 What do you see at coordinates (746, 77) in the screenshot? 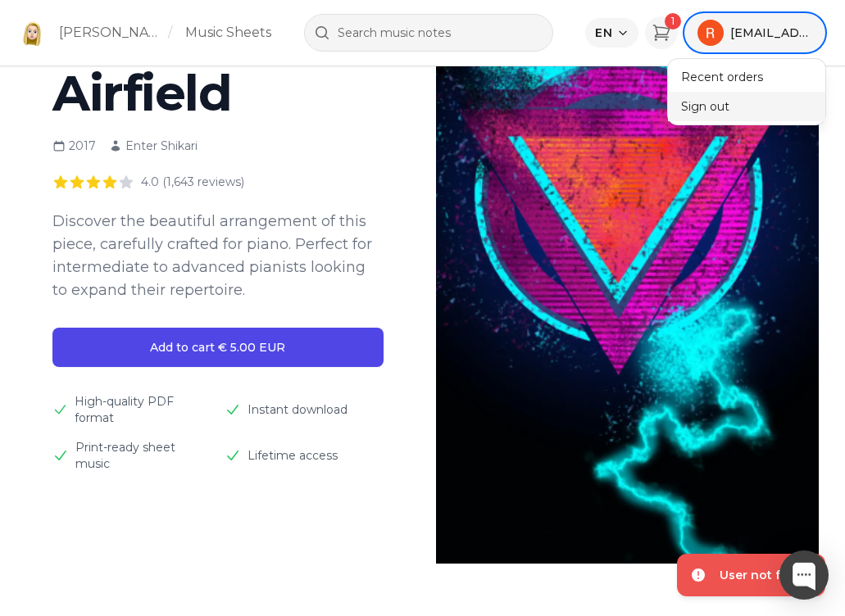
I see `button: Recent orders` at bounding box center [746, 77].